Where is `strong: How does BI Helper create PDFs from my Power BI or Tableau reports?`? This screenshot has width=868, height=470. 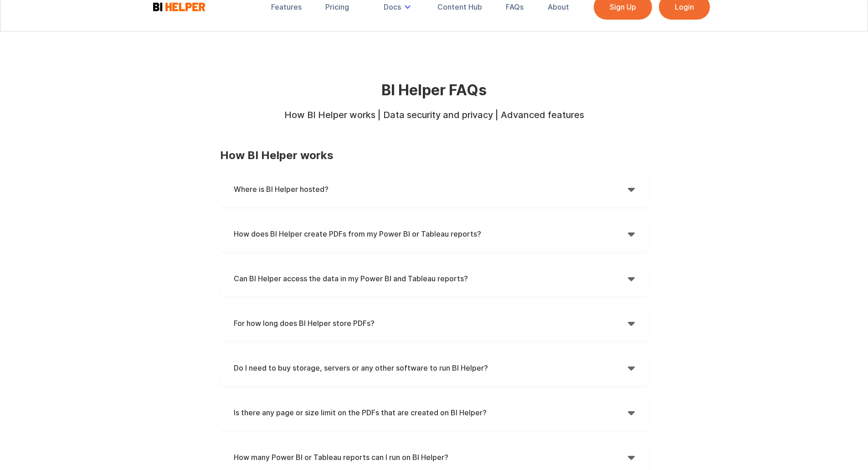 strong: How does BI Helper create PDFs from my Power BI or Tableau reports? is located at coordinates (357, 234).